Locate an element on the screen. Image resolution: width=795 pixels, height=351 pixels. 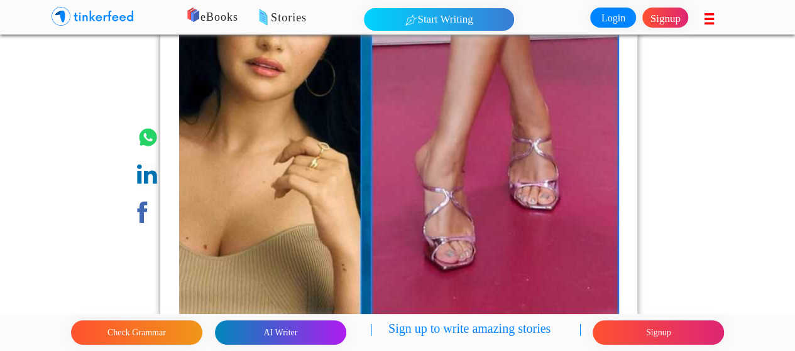
button: AI Writer is located at coordinates (280, 332).